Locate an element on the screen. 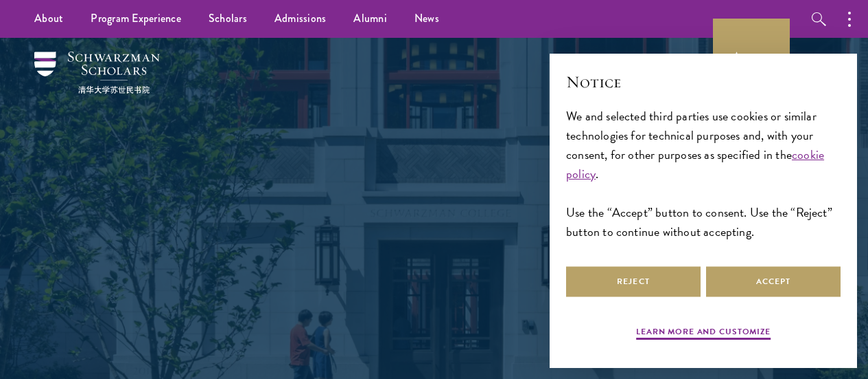  h2: Notice is located at coordinates (704, 81).